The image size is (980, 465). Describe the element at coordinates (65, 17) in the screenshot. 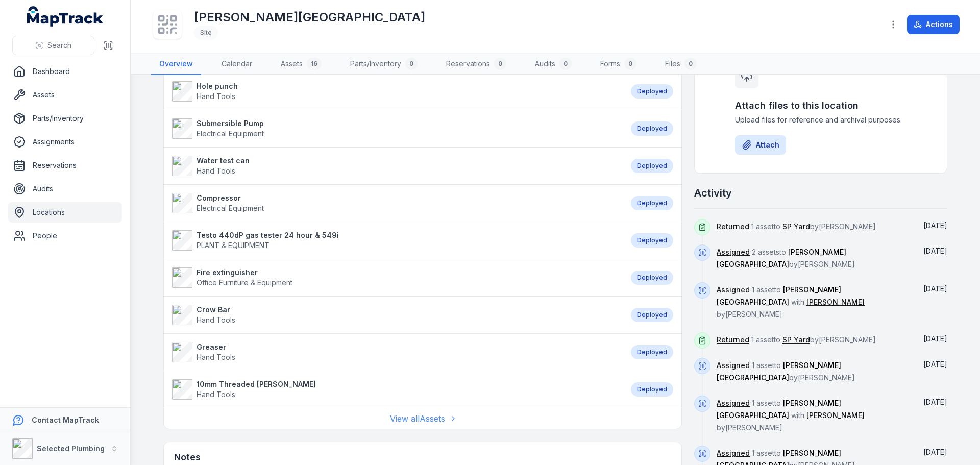

I see `a: MapTrack` at that location.